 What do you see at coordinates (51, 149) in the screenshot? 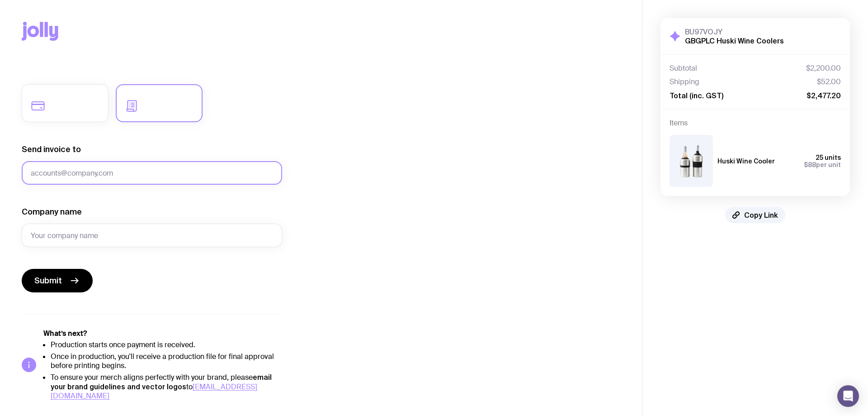
I see `label: Send invoice to` at bounding box center [51, 149].